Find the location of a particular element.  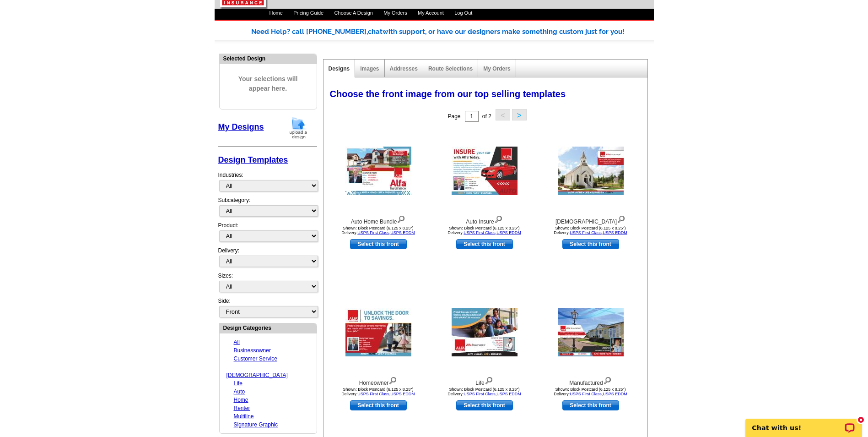

div: Product: is located at coordinates (267, 233).